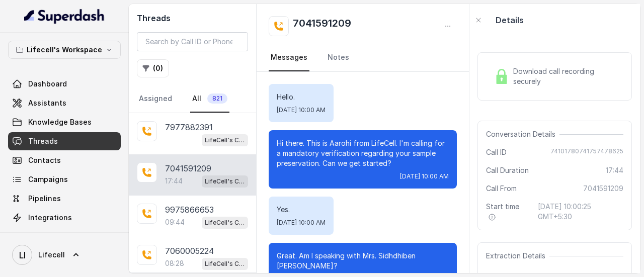 The width and height of the screenshot is (644, 277). What do you see at coordinates (65, 255) in the screenshot?
I see `a: Lifecell` at bounding box center [65, 255].